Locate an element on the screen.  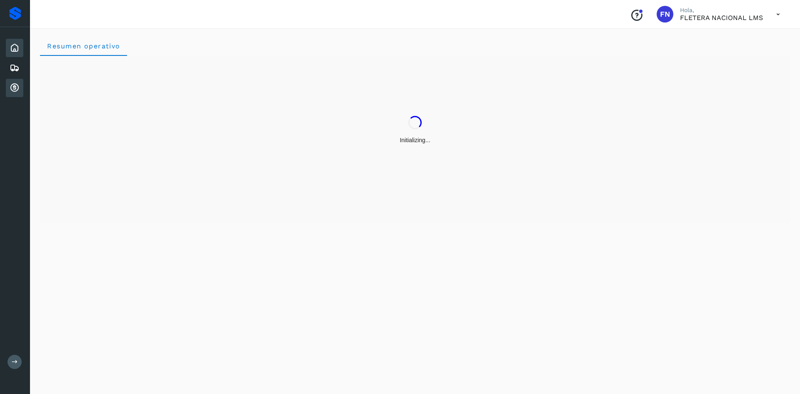
span: Resumen operativo is located at coordinates (83, 46).